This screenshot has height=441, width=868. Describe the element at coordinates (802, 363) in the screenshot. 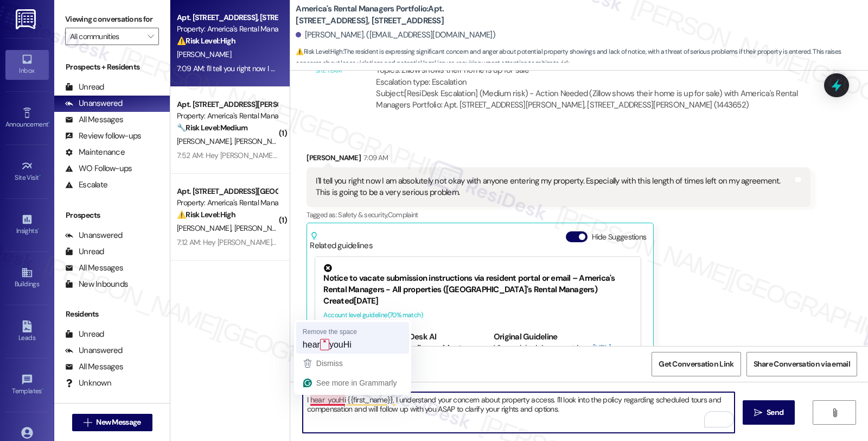

I see `button: Share Conversation via email` at that location.